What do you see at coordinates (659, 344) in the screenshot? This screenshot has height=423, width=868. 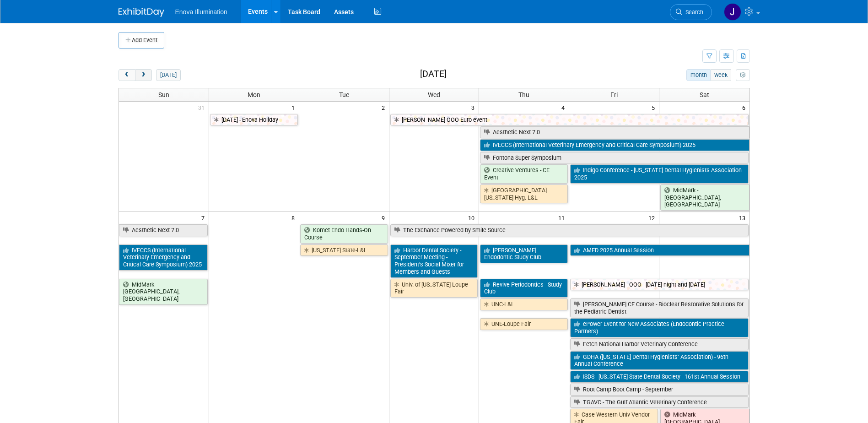 I see `a: Fetch National Harbor Veterinary Conference` at bounding box center [659, 344].